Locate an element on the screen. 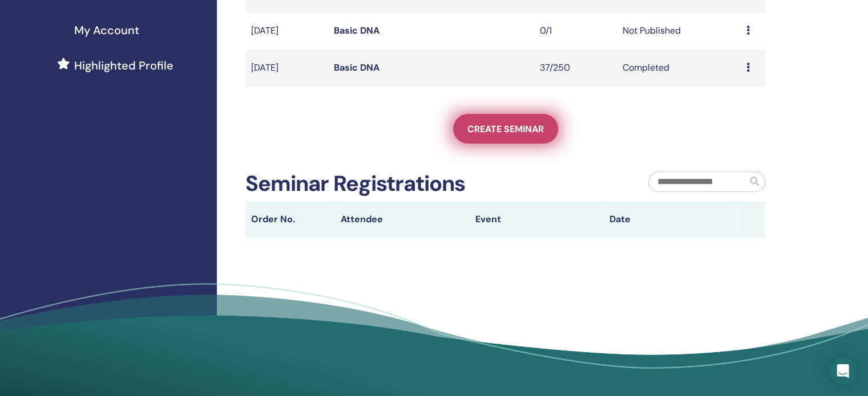  h2: Seminar Registrations is located at coordinates (355, 184).